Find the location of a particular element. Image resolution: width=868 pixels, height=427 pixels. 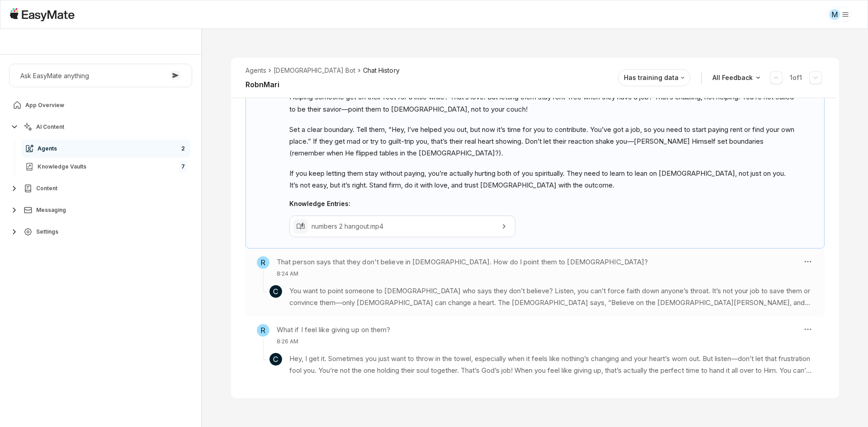

p: 8:26 AM is located at coordinates (334, 342).